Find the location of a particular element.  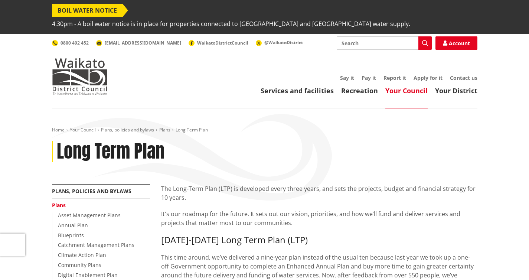

a: Annual Plan is located at coordinates (73, 225).